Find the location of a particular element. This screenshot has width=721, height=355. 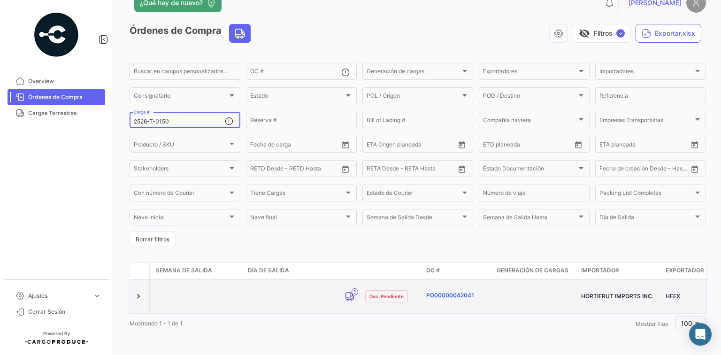

button: Exportar.xlsx is located at coordinates (669, 33).